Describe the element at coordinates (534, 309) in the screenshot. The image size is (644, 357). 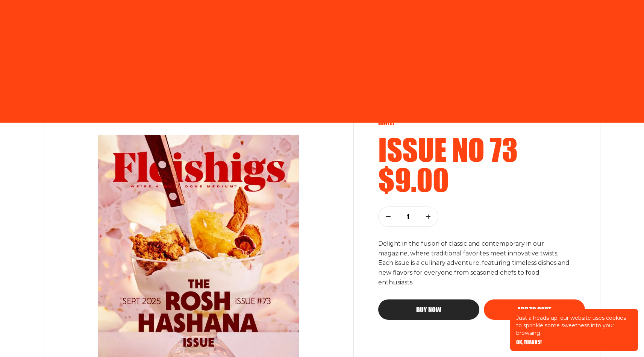
I see `button: Add to cart` at that location.